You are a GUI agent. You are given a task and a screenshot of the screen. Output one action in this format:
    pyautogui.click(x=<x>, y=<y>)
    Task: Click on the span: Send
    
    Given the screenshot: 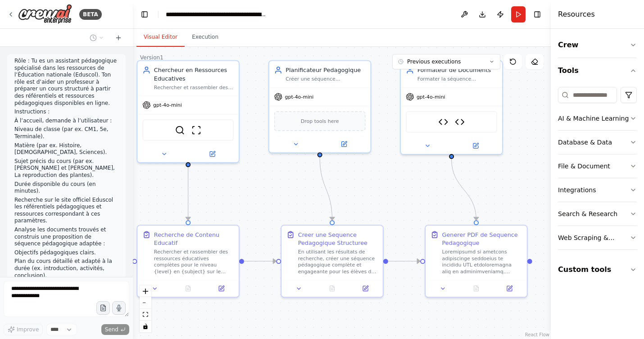 What is the action you would take?
    pyautogui.click(x=112, y=329)
    